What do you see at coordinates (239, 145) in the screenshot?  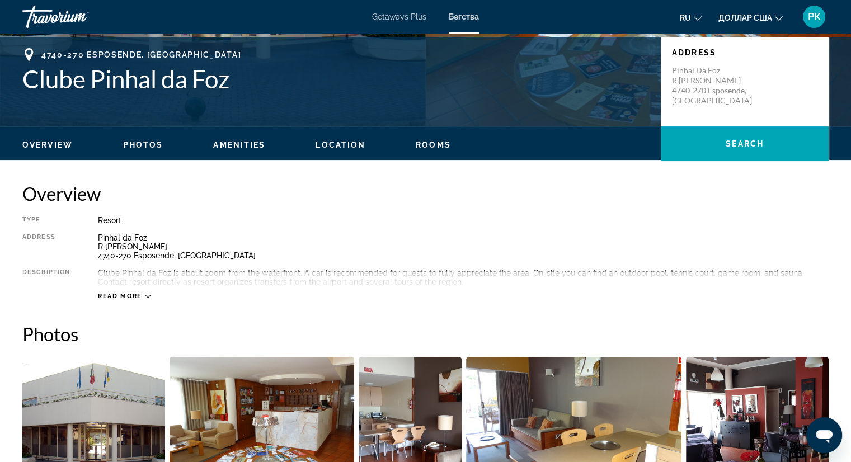 I see `span: Amenities` at bounding box center [239, 145].